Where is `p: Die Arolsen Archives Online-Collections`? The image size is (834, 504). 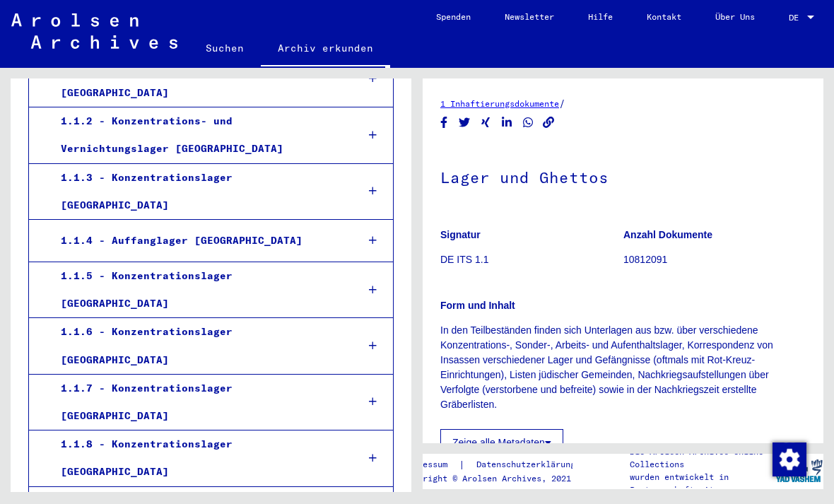
p: Die Arolsen Archives Online-Collections is located at coordinates (701, 458).